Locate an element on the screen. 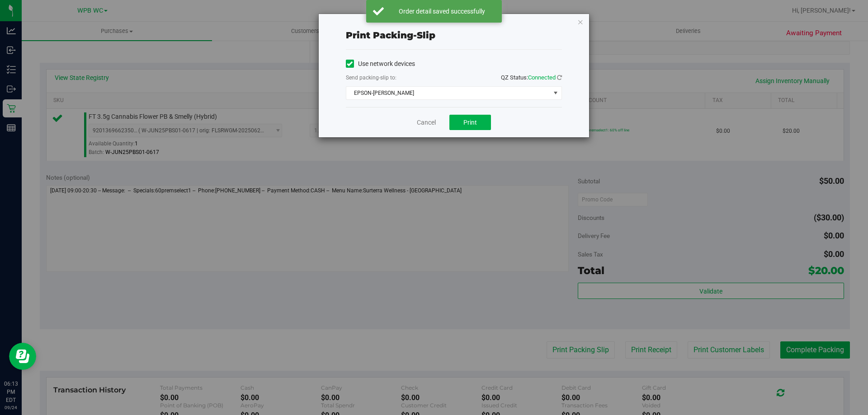 The height and width of the screenshot is (415, 868). div: Order detail saved successfully is located at coordinates (442, 11).